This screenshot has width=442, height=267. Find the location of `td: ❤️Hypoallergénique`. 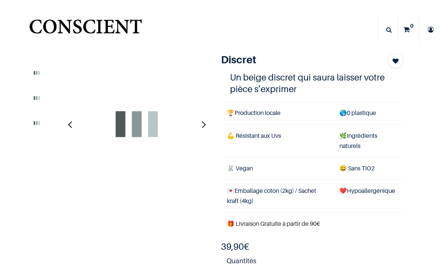

td: ❤️Hypoallergénique is located at coordinates (368, 196).